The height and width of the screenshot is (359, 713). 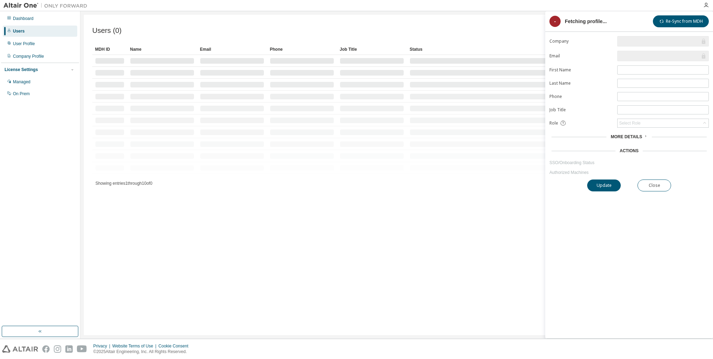 I want to click on div: Company Profile, so click(x=28, y=56).